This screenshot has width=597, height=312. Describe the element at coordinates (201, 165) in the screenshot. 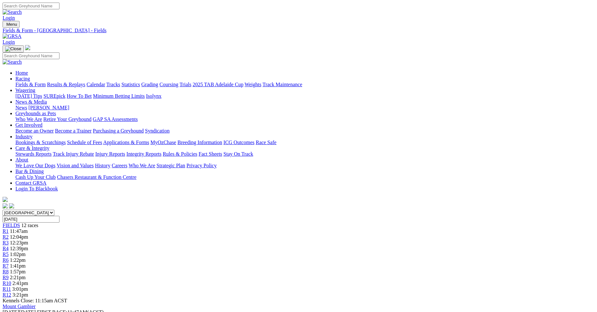

I see `a: Privacy Policy` at that location.